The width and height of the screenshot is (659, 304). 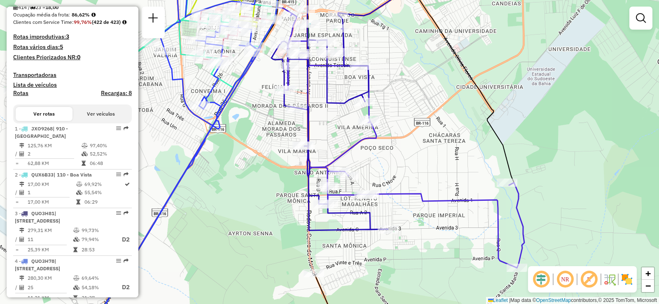 I want to click on i: Total de rotas, so click(x=33, y=7).